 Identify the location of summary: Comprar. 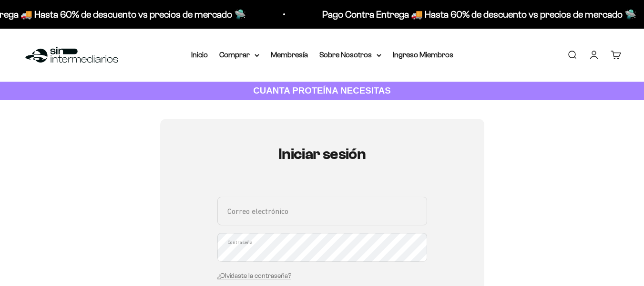
(239, 55).